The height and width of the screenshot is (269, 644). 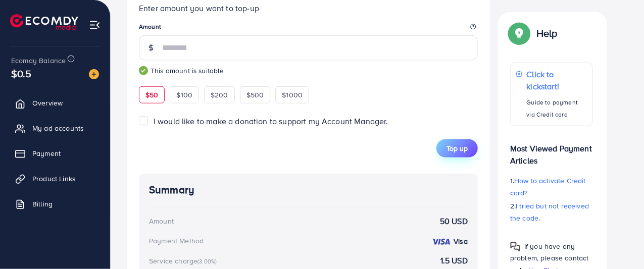 I want to click on span: $1000, so click(x=292, y=95).